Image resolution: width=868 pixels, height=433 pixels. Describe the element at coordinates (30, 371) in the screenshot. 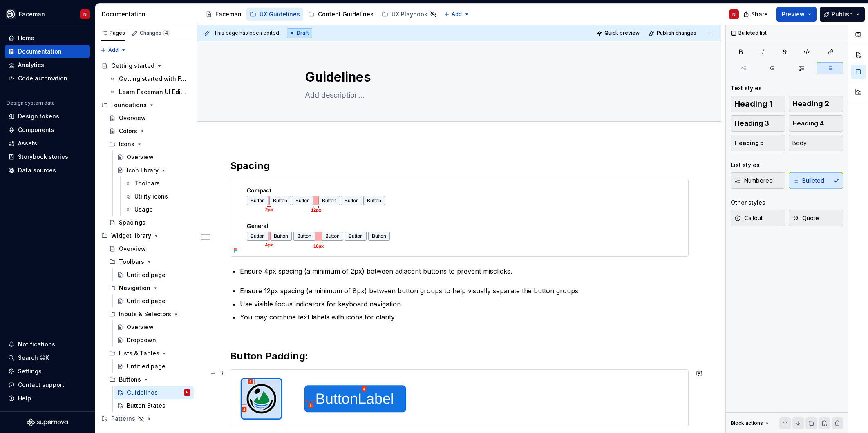

I see `div: Settings` at that location.